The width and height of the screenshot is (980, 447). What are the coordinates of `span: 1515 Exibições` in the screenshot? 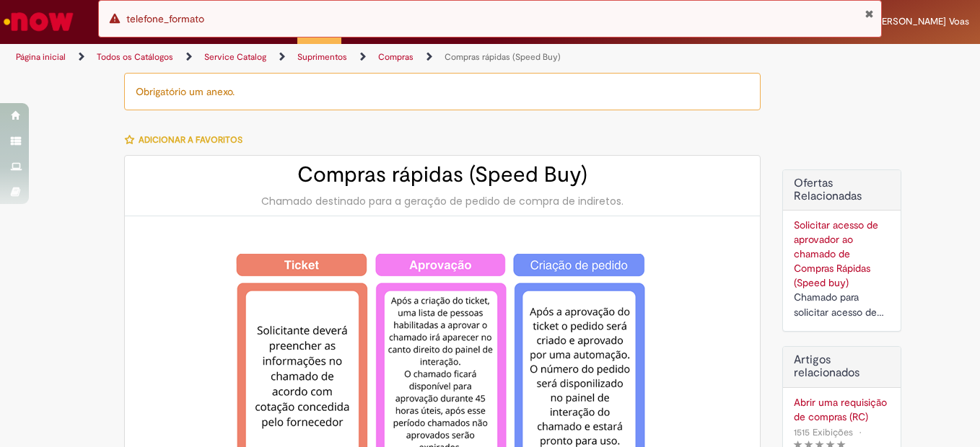 It's located at (823, 432).